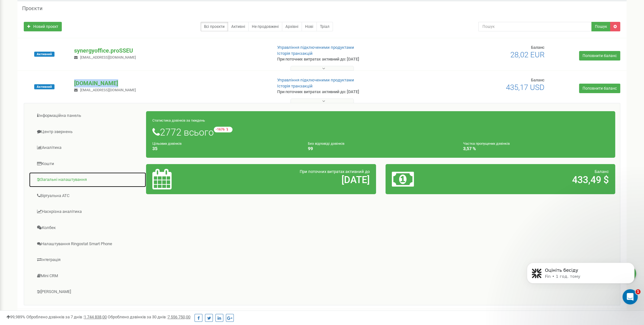 This screenshot has width=644, height=325. Describe the element at coordinates (16, 317) in the screenshot. I see `span: 99,989%` at that location.